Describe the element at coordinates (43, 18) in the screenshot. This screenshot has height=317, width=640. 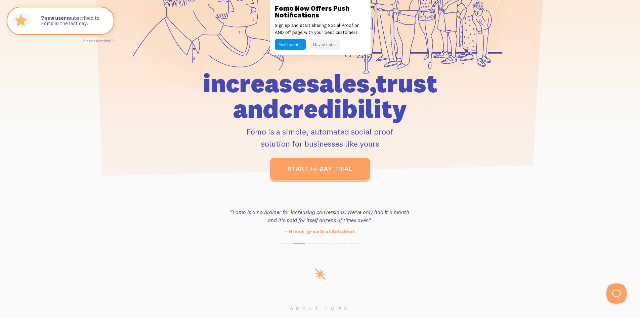
I see `span: 7` at that location.